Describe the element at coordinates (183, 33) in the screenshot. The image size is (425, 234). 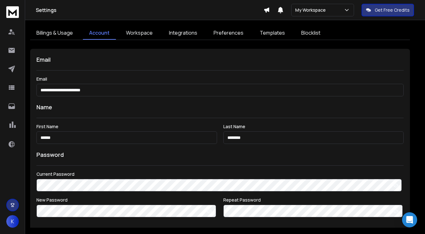
I see `a: Integrations` at that location.